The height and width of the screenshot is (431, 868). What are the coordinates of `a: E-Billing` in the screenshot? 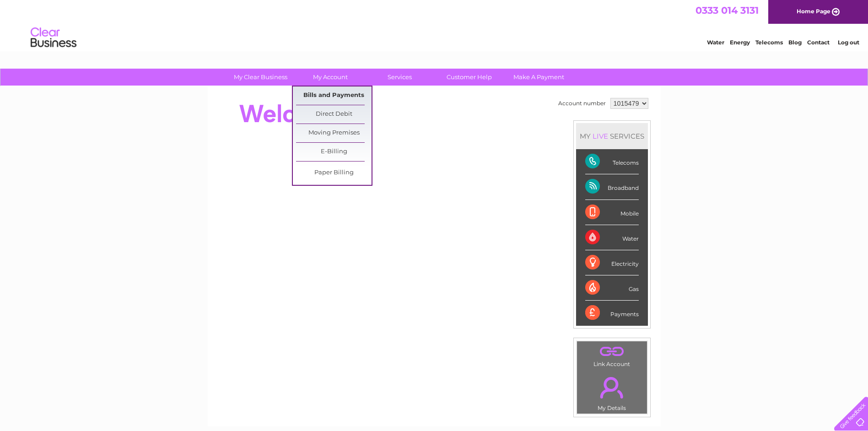 It's located at (334, 152).